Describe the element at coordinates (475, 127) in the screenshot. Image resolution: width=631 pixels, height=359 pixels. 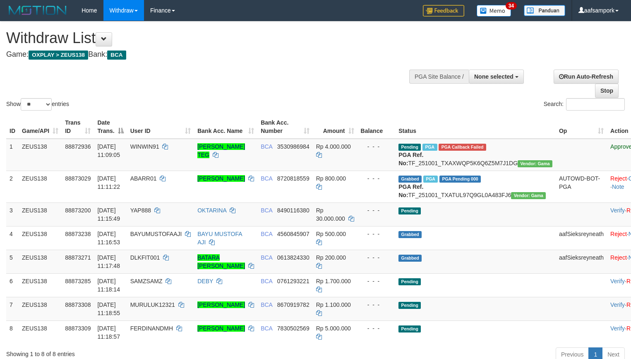
I see `th: Status` at that location.